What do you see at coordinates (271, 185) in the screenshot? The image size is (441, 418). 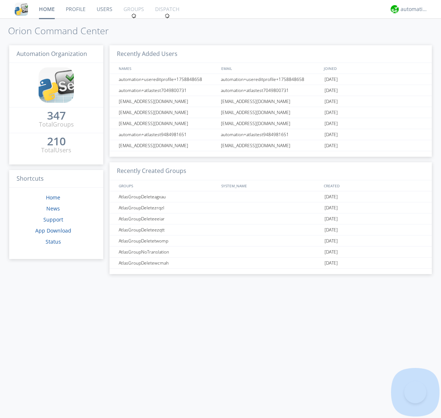 I see `div: SYSTEM_NAME` at bounding box center [271, 185].